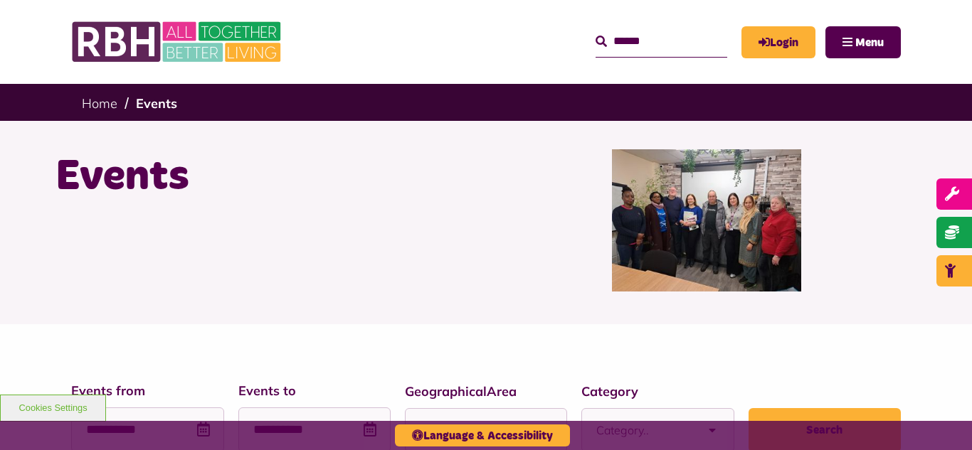 The width and height of the screenshot is (972, 450). What do you see at coordinates (778, 42) in the screenshot?
I see `a: MyRBH` at bounding box center [778, 42].